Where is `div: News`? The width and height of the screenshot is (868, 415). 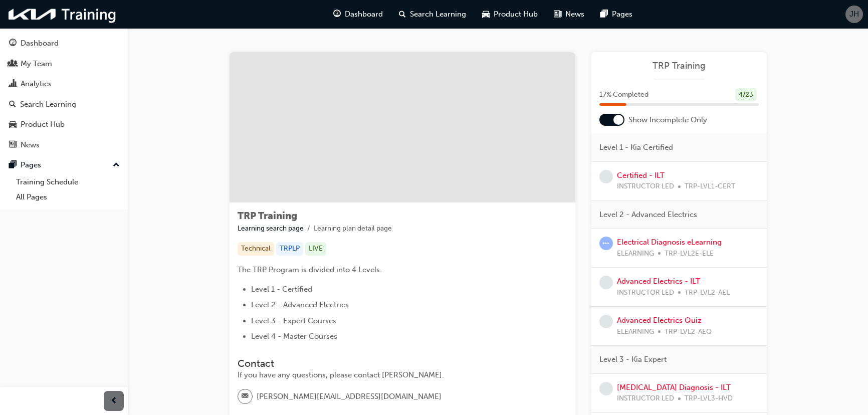
div: News is located at coordinates (30, 145).